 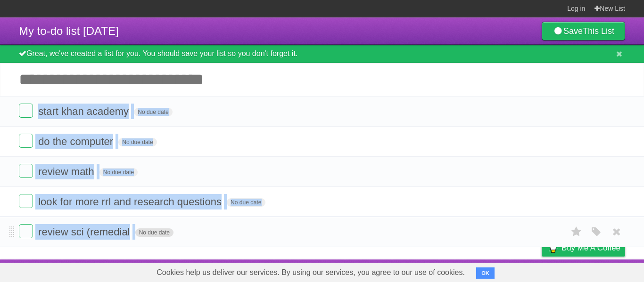 What do you see at coordinates (84, 111) in the screenshot?
I see `span: start khan academy` at bounding box center [84, 111].